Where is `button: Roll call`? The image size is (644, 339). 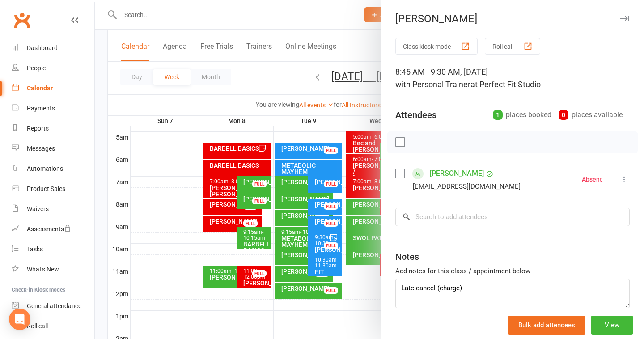 button: Roll call is located at coordinates (513, 46).